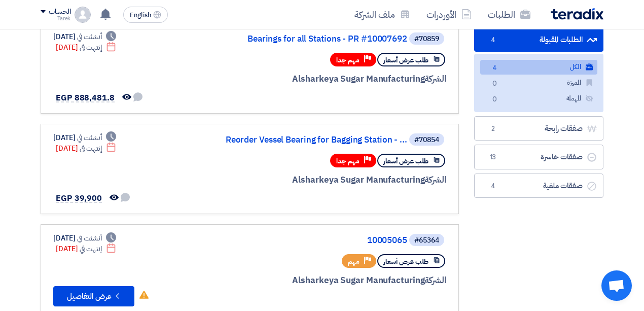 Image resolution: width=644 pixels, height=311 pixels. Describe the element at coordinates (509, 14) in the screenshot. I see `a: الطلبات` at that location.